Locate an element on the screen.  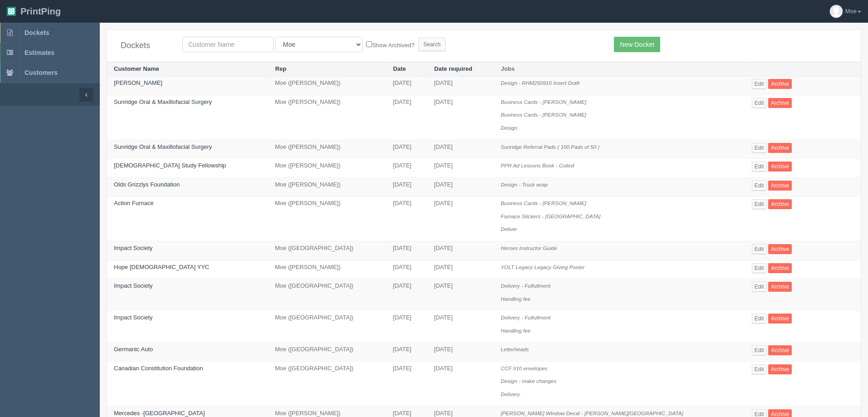
span: Dockets is located at coordinates (37, 33).